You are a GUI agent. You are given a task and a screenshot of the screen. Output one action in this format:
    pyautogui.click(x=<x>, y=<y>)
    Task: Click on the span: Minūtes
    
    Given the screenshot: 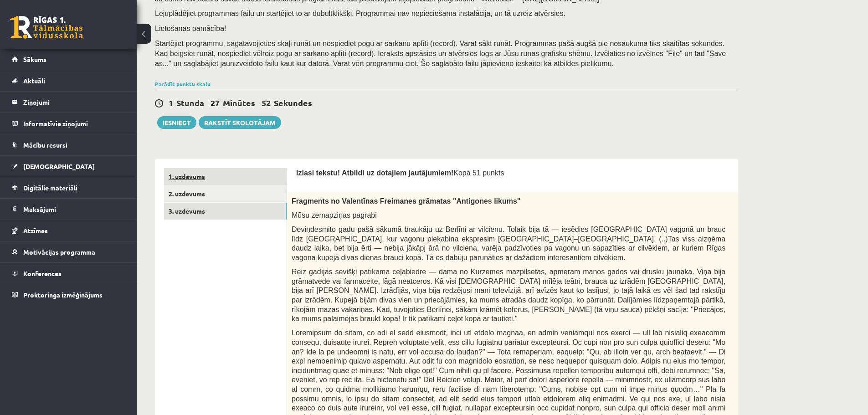 What is the action you would take?
    pyautogui.click(x=239, y=103)
    